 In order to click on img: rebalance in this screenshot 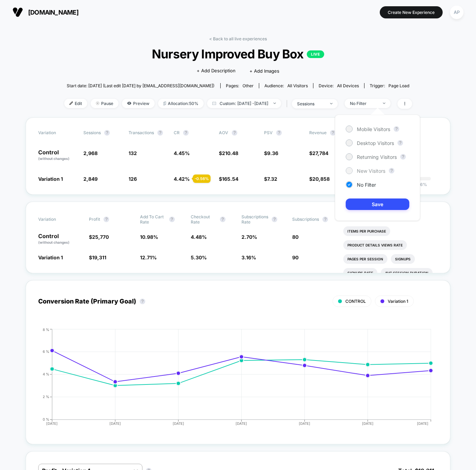, I will do `click(165, 103)`.